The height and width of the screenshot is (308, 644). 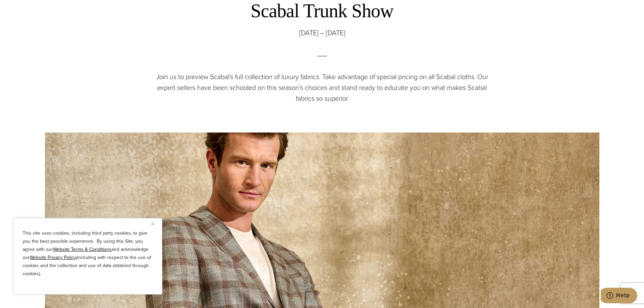 I want to click on u: Website Privacy Policy, so click(x=53, y=257).